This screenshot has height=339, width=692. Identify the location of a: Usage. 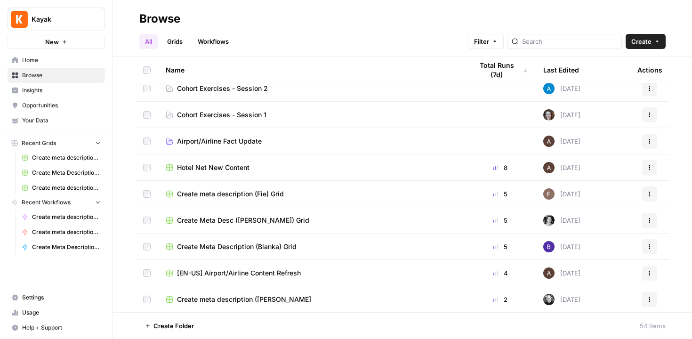
(56, 313).